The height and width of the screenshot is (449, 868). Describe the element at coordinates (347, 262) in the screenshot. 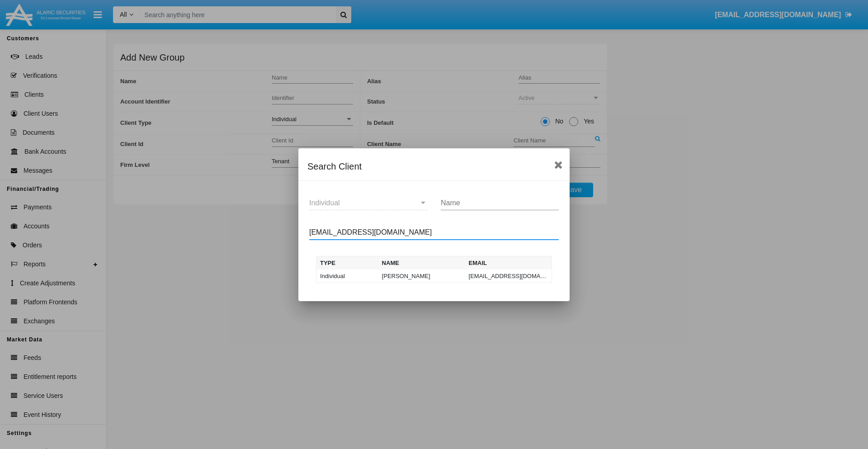

I see `th: Type` at that location.